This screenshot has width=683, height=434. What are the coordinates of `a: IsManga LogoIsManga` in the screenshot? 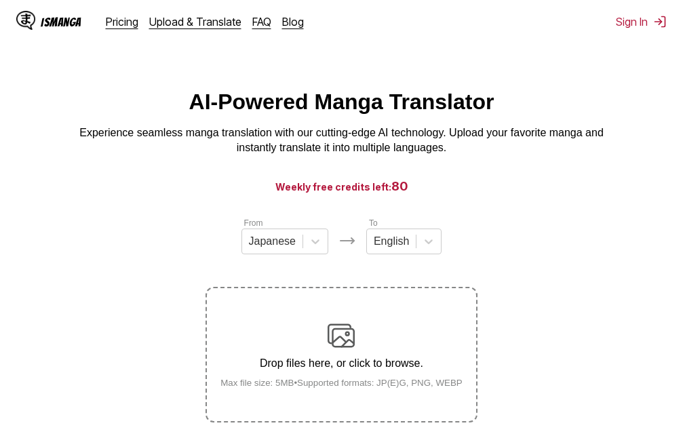 It's located at (61, 22).